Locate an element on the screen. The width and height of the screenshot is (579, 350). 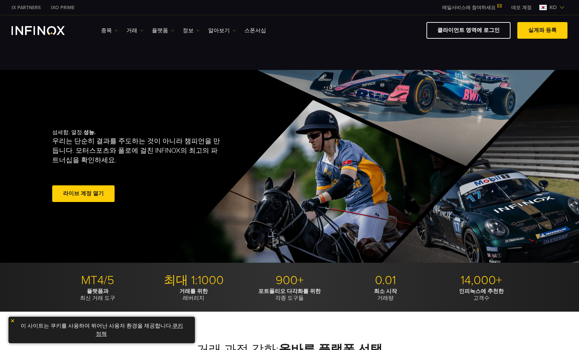
a: 스폰서십 is located at coordinates (255, 31).